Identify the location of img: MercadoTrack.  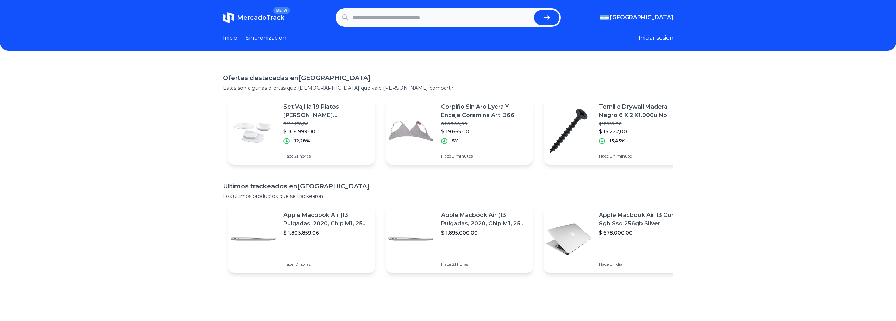
(229, 18).